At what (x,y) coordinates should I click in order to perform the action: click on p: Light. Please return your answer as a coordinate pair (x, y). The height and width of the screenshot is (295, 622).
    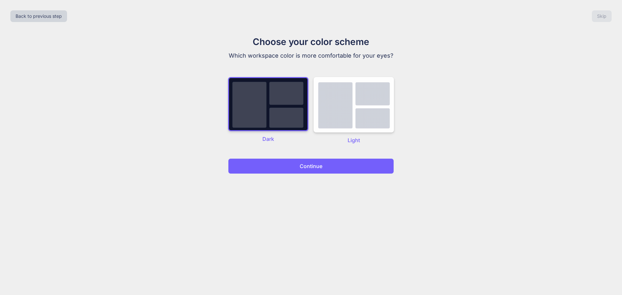
    Looking at the image, I should click on (354, 140).